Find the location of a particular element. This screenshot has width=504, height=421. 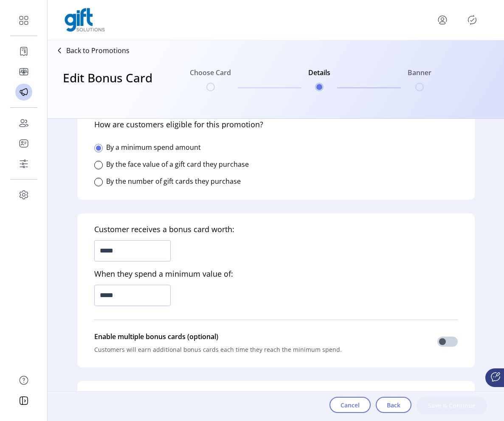

img: logo is located at coordinates (84, 20).